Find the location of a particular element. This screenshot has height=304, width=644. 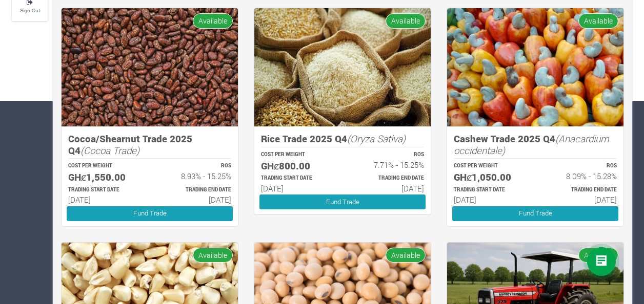

h5: Cocoa/Shearnut Trade 2025 Q4 is located at coordinates (150, 144).